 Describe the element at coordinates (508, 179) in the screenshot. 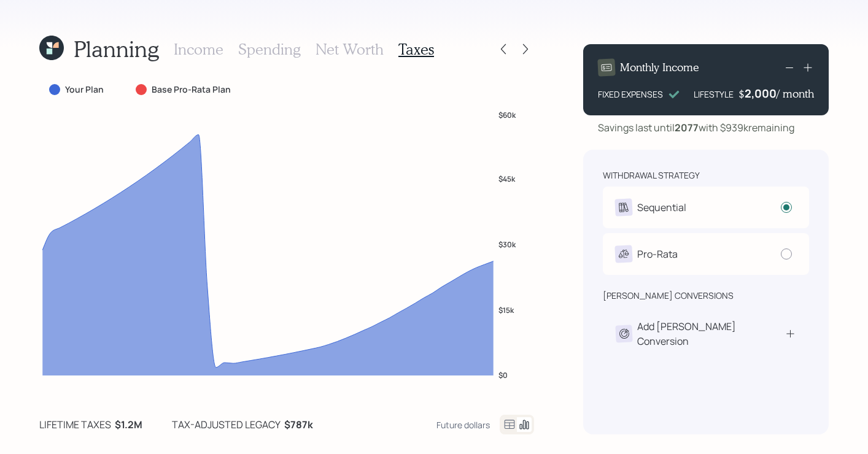

I see `tspan: $45k` at that location.